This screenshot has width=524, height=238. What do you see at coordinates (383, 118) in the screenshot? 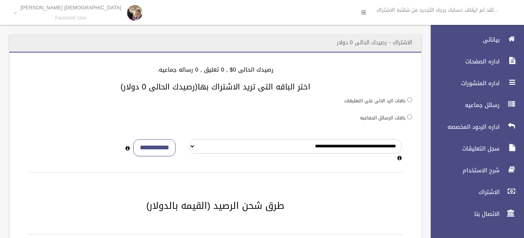
I see `label: باقات الرسائل الجماعيه` at bounding box center [383, 118].